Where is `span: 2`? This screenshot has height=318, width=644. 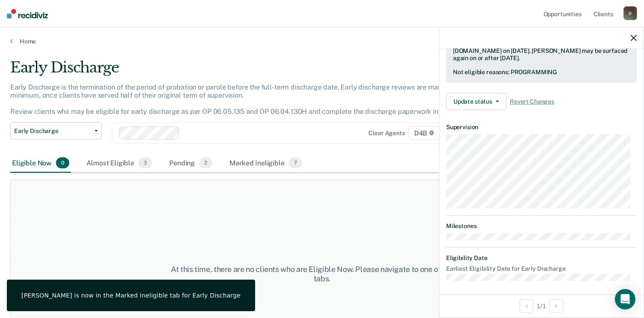
span: 2 is located at coordinates (205, 163).